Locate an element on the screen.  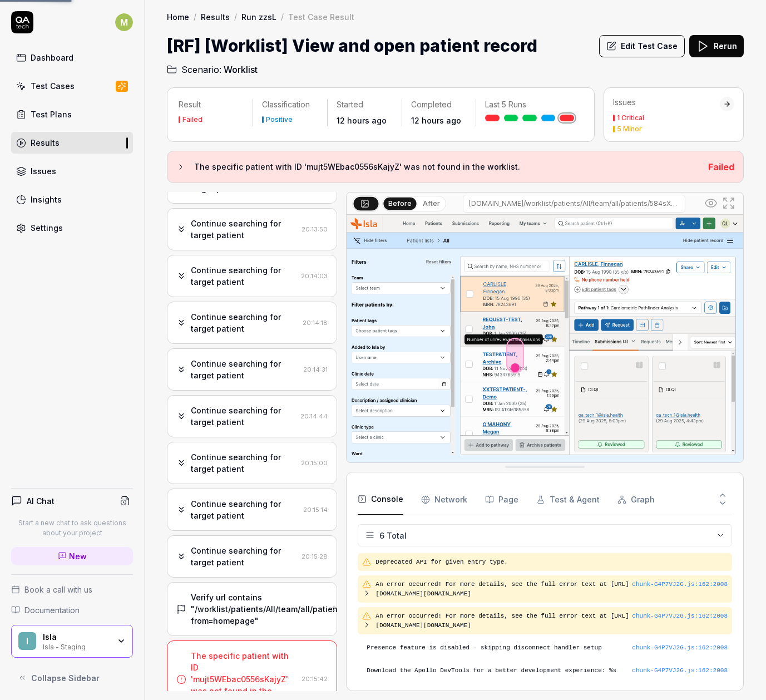
div: Isla - Staging is located at coordinates (76, 646).